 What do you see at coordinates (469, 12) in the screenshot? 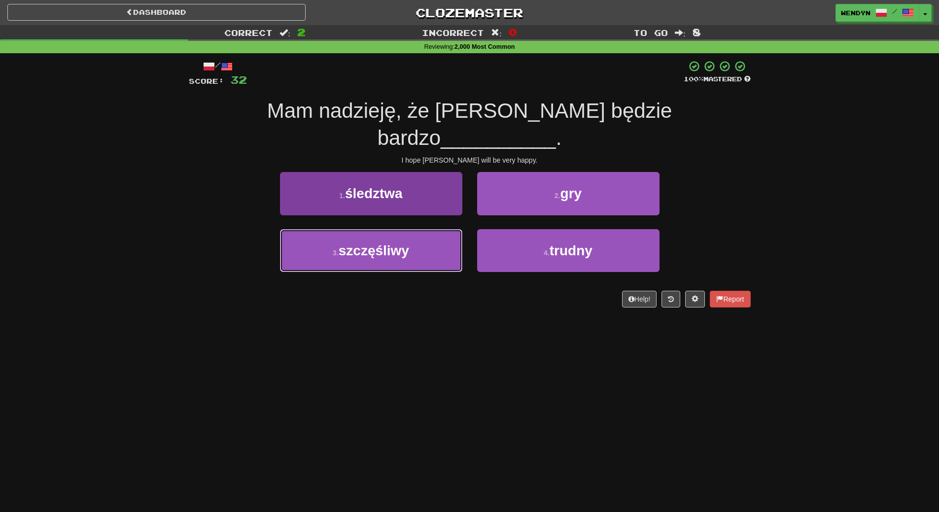
I see `a: Clozemaster` at bounding box center [469, 12].